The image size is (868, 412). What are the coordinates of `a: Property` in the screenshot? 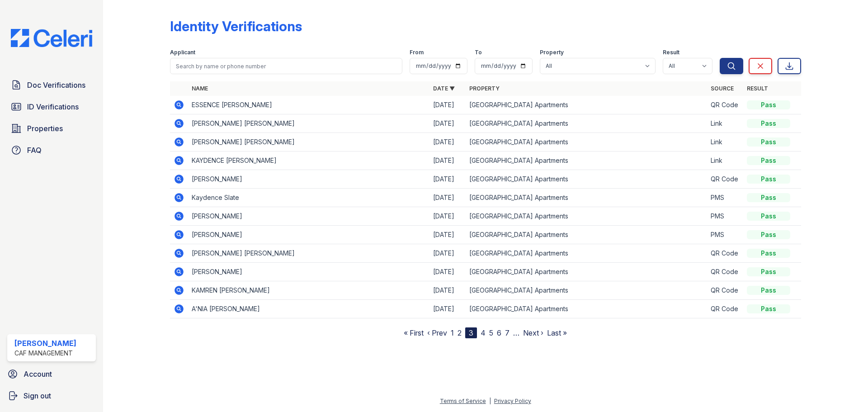 It's located at (484, 88).